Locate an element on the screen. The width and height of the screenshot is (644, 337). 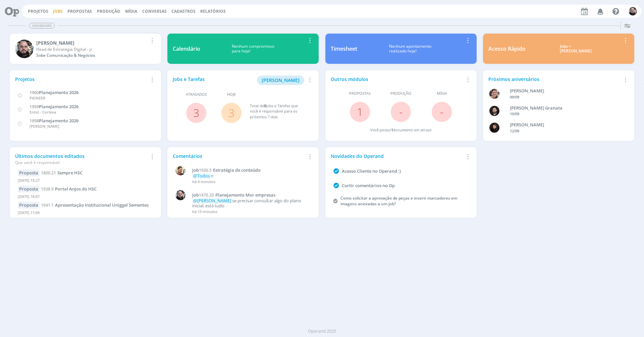
div: Total de Jobs e Tarefas que você é responsável para os próximos 7 dias is located at coordinates (279, 111).